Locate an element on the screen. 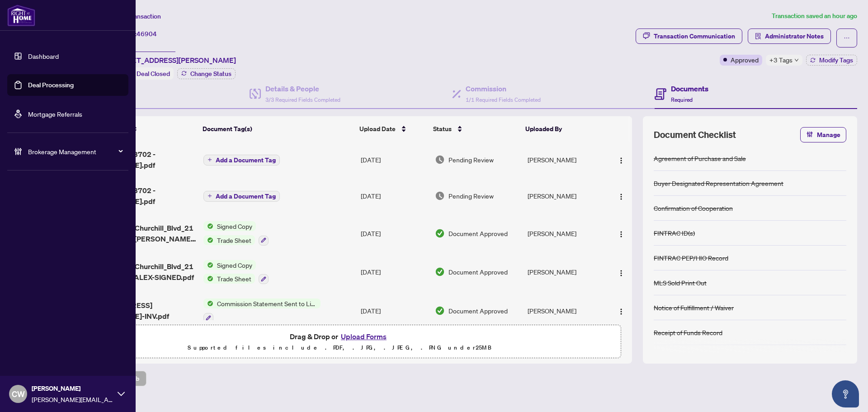 This screenshot has width=868, height=412. button: Change Status is located at coordinates (206, 74).